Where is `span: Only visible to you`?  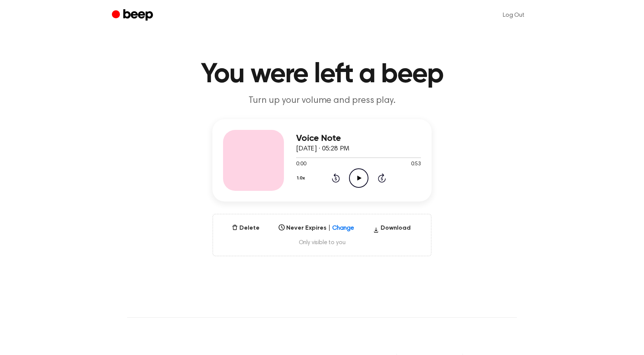 span: Only visible to you is located at coordinates (322, 243).